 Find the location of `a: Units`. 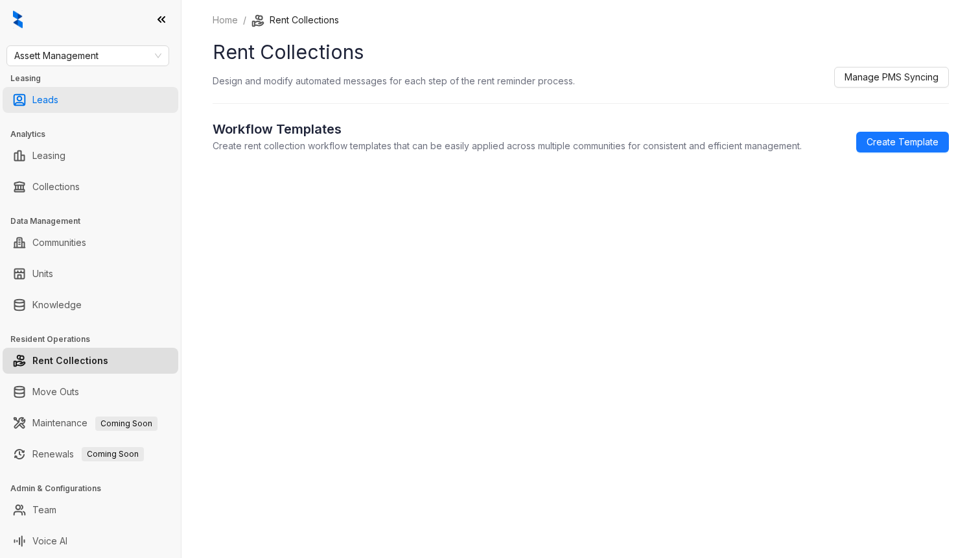

a: Units is located at coordinates (43, 274).